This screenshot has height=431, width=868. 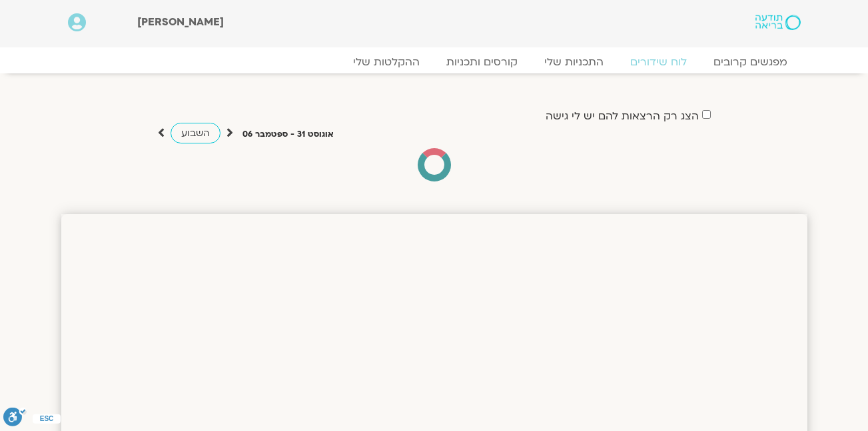 I want to click on nav: Menu, so click(x=434, y=62).